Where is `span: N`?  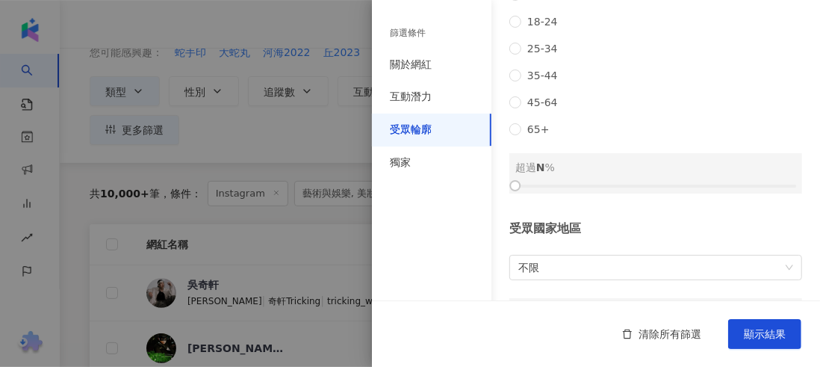
span: N is located at coordinates (541, 167).